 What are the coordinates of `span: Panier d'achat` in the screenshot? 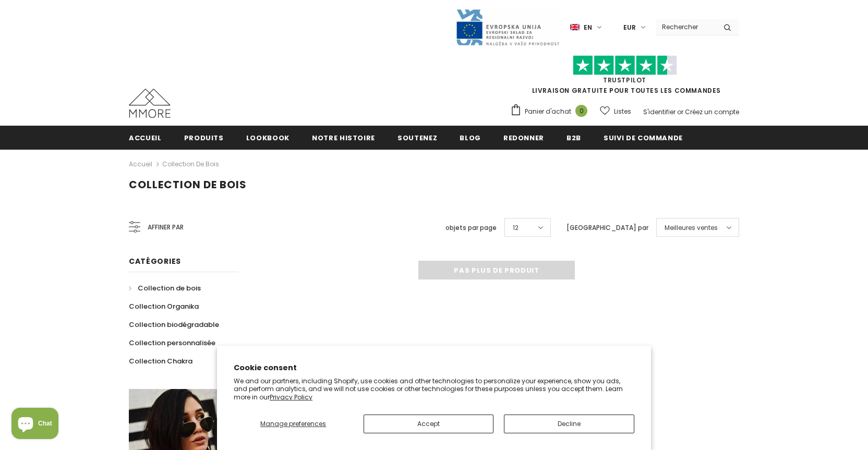 It's located at (548, 111).